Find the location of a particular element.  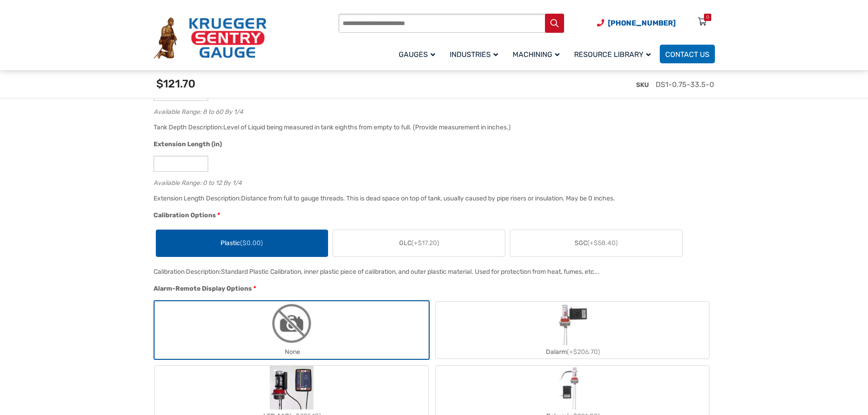

span: GLC is located at coordinates (419, 243).